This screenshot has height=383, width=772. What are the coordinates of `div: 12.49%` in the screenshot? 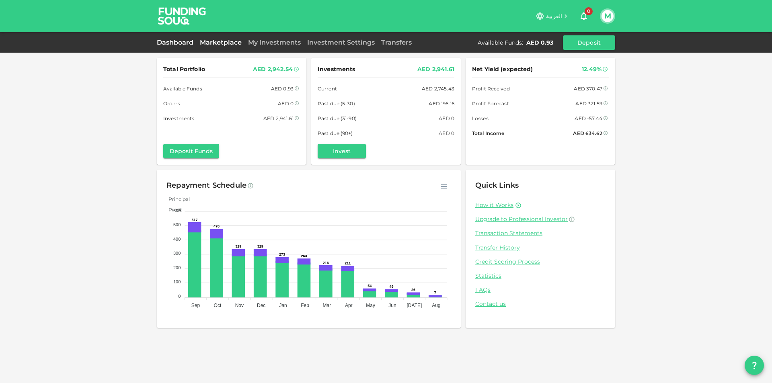 It's located at (592, 69).